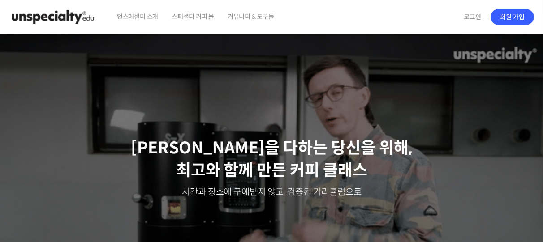 Image resolution: width=543 pixels, height=242 pixels. What do you see at coordinates (31, 196) in the screenshot?
I see `span: 홈` at bounding box center [31, 196].